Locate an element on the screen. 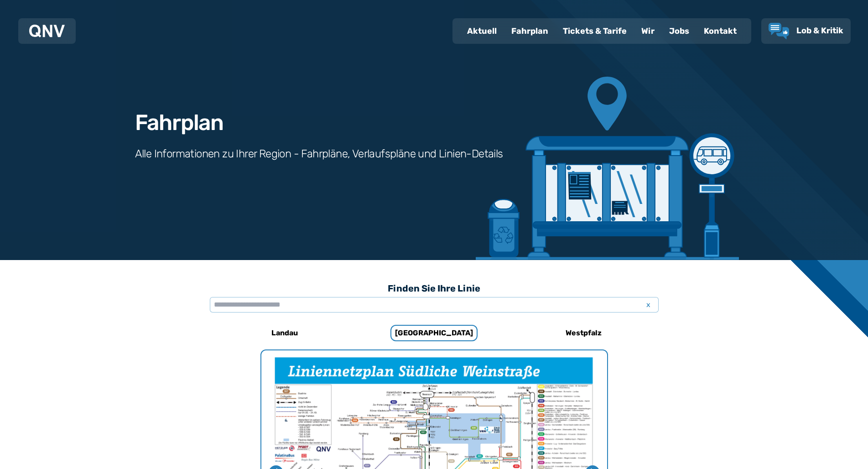 This screenshot has height=469, width=868. div: Fahrplan is located at coordinates (529, 31).